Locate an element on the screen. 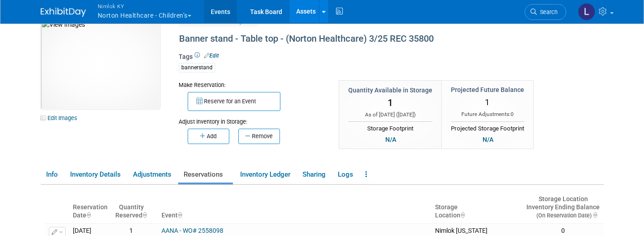 Image resolution: width=644 pixels, height=236 pixels. a: Sharing is located at coordinates (314, 174).